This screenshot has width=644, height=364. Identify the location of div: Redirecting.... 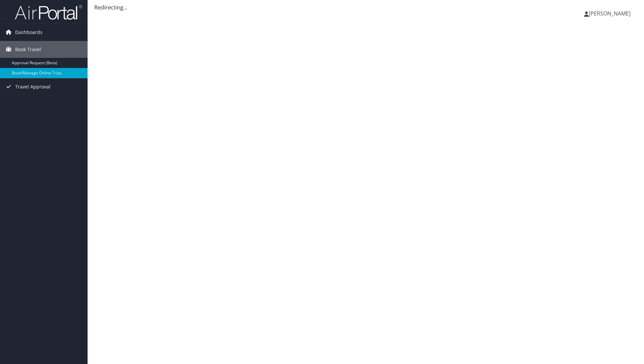
(366, 7).